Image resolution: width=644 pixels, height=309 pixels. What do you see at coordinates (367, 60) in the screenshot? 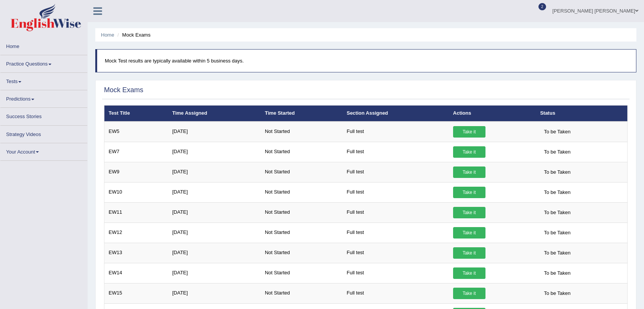
I see `p: Mock Test results are typically available within 5 business days.` at bounding box center [367, 60].